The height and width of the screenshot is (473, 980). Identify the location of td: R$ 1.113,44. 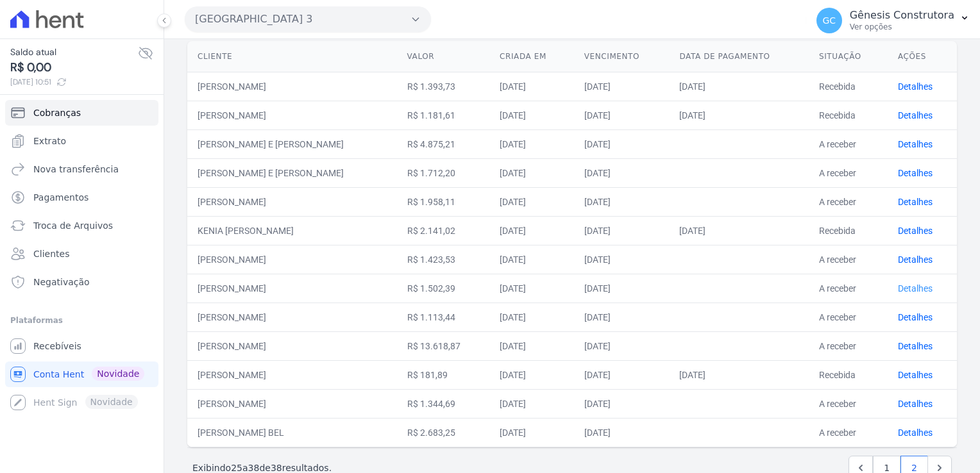
(443, 317).